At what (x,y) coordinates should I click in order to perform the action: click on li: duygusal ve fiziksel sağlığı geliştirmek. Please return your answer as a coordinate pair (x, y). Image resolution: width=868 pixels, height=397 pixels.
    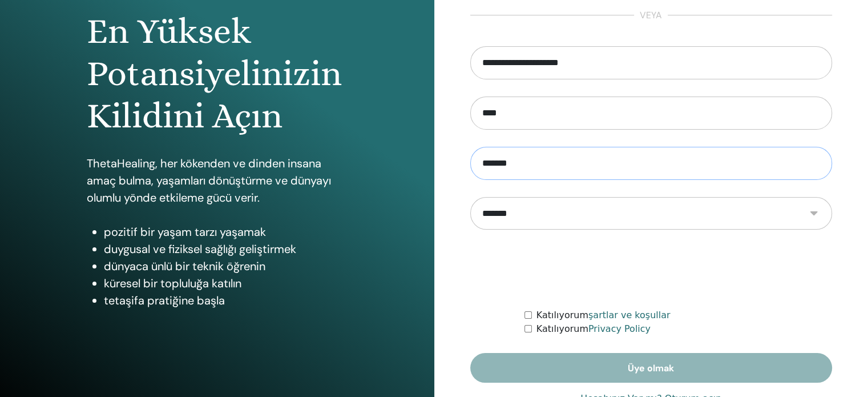
    Looking at the image, I should click on (225, 249).